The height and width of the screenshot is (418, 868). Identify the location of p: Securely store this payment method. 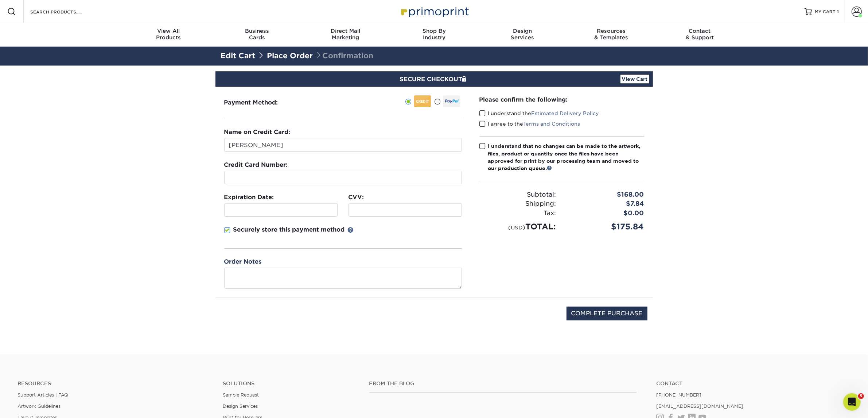
(289, 230).